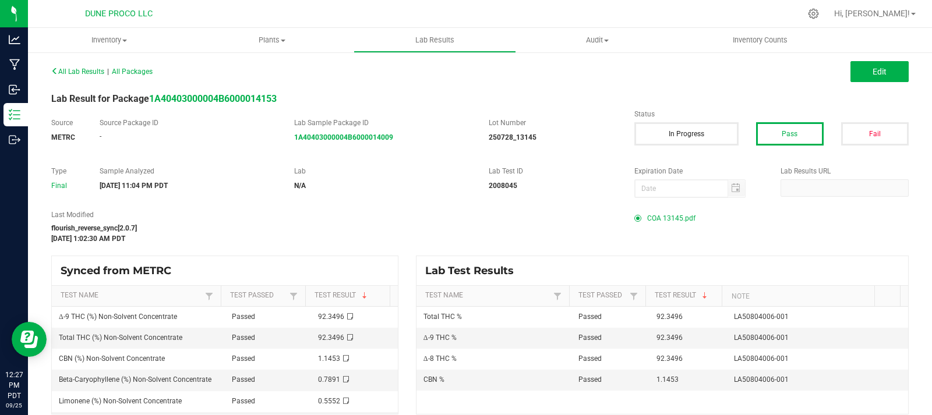 This screenshot has height=415, width=932. What do you see at coordinates (14, 386) in the screenshot?
I see `p: 12:27 PM PDT` at bounding box center [14, 386].